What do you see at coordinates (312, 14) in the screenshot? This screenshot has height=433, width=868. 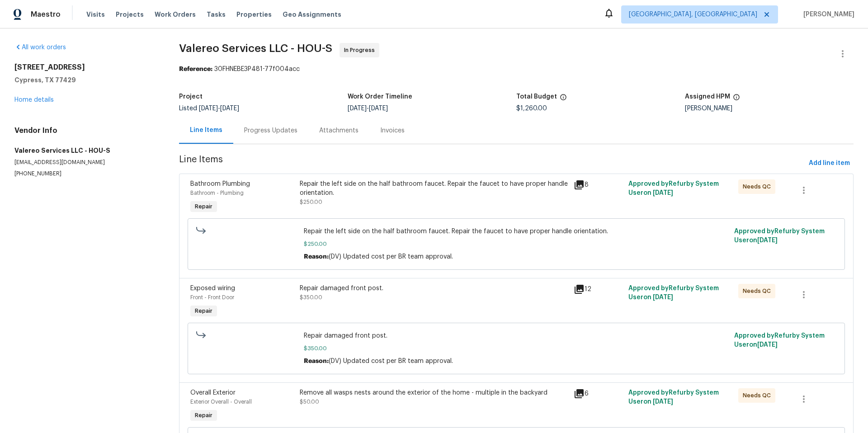 I see `span: Geo Assignments` at bounding box center [312, 14].